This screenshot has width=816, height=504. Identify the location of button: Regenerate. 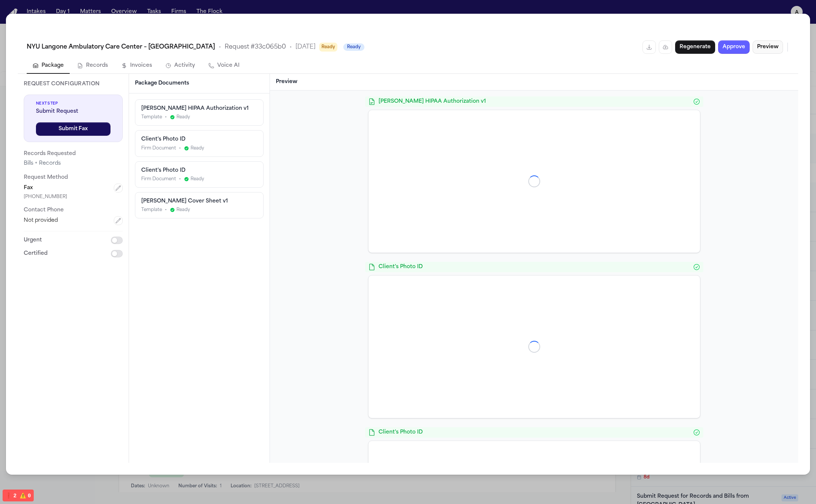
(695, 47).